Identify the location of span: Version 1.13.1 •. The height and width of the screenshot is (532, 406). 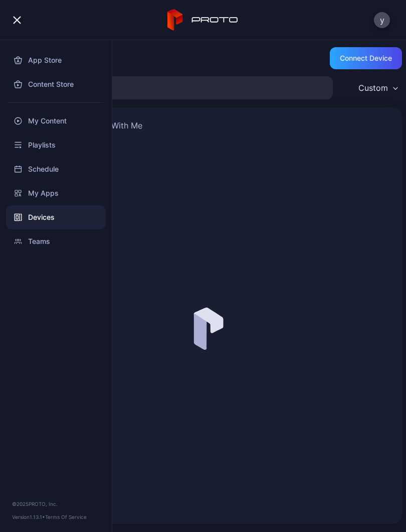
(28, 517).